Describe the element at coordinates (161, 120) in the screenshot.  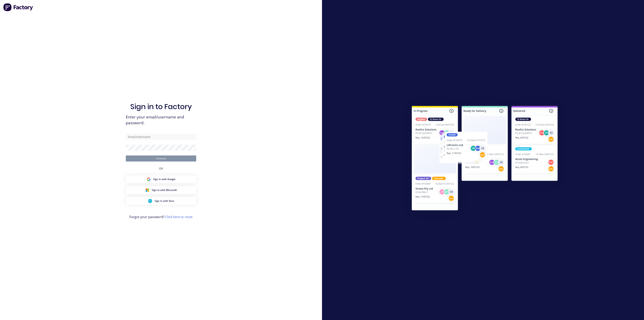
I see `span: Enter your email/username and password.` at that location.